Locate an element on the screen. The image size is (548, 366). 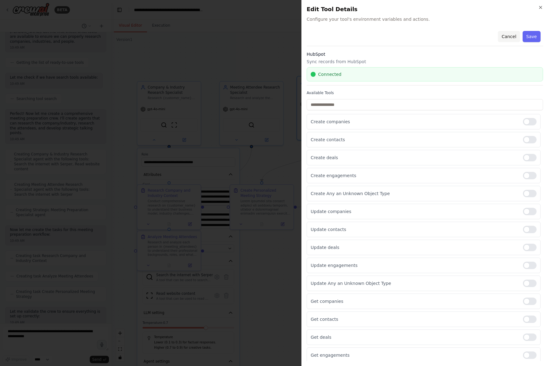
p: Update contacts is located at coordinates (415, 229).